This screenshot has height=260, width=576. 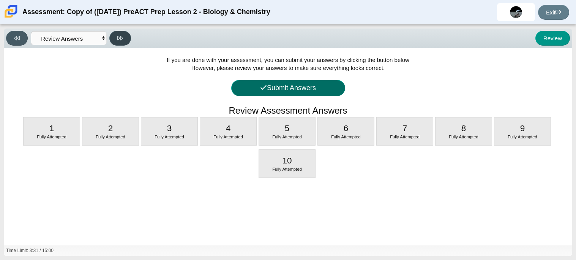 I want to click on span: 1, so click(x=52, y=128).